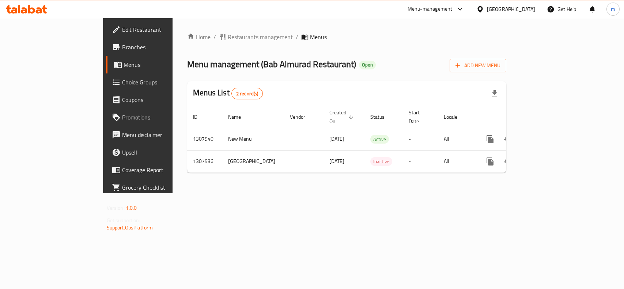  I want to click on div: Active, so click(379, 139).